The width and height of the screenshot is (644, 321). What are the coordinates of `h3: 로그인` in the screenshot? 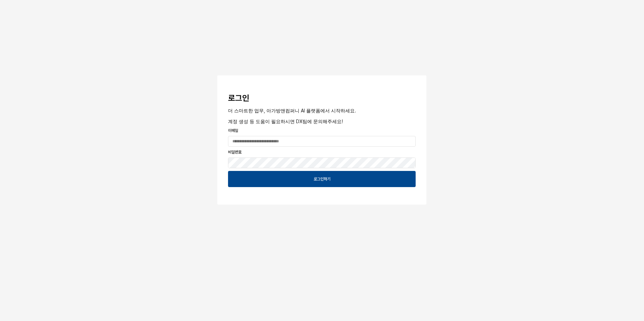 It's located at (322, 98).